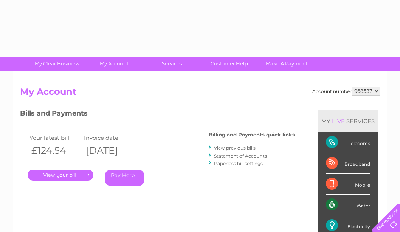 The height and width of the screenshot is (232, 400). Describe the element at coordinates (55, 150) in the screenshot. I see `th: £124.54` at that location.